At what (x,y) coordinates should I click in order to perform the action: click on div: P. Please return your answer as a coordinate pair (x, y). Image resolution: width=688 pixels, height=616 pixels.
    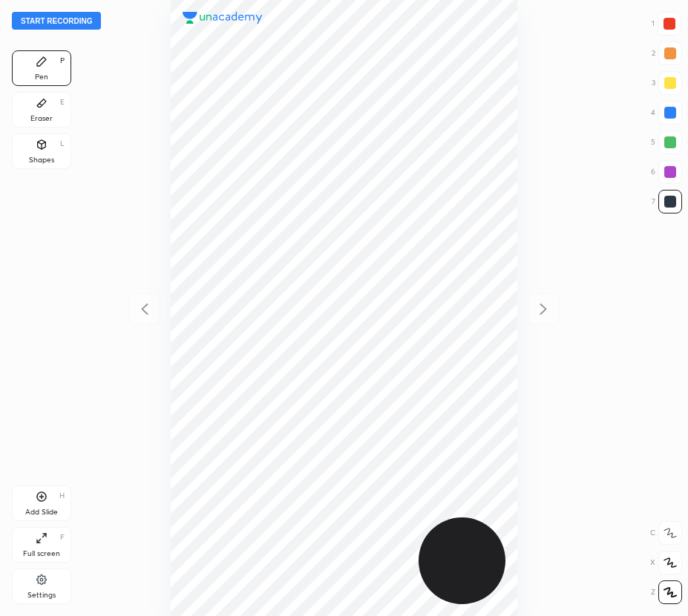
    Looking at the image, I should click on (63, 61).